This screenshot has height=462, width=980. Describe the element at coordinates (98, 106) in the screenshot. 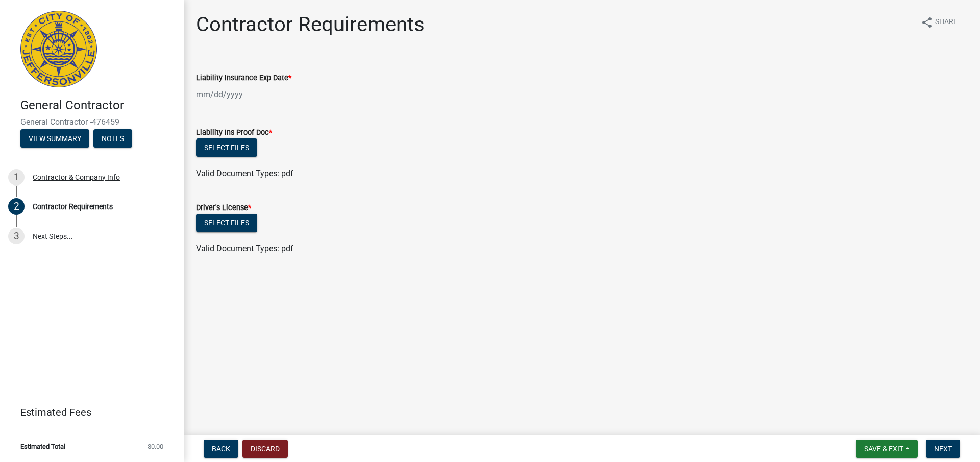

I see `h4: General Contractor` at that location.